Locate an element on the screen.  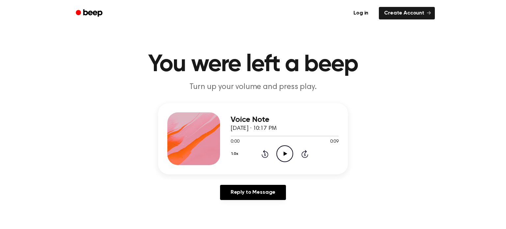
span: 0:00 is located at coordinates (235, 142).